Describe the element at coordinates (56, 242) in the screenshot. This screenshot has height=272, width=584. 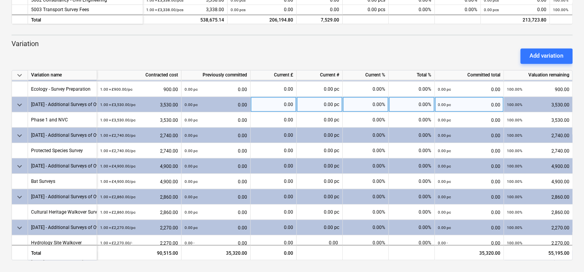
I see `div: Hydrology Site Walkover` at that location.